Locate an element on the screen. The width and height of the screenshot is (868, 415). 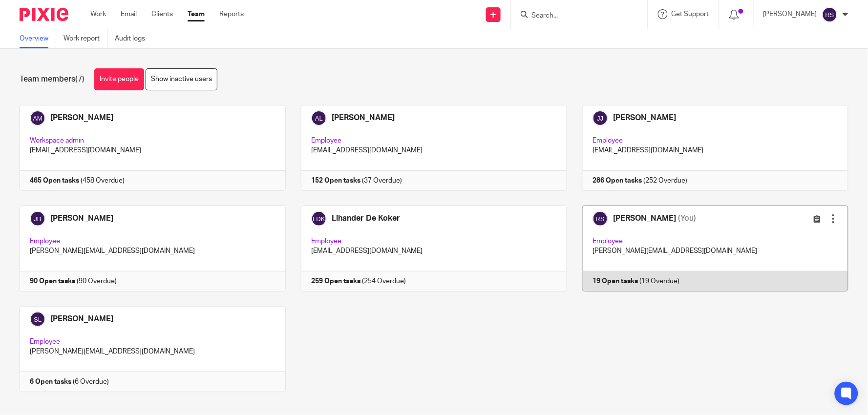
a: Overview is located at coordinates (37, 38).